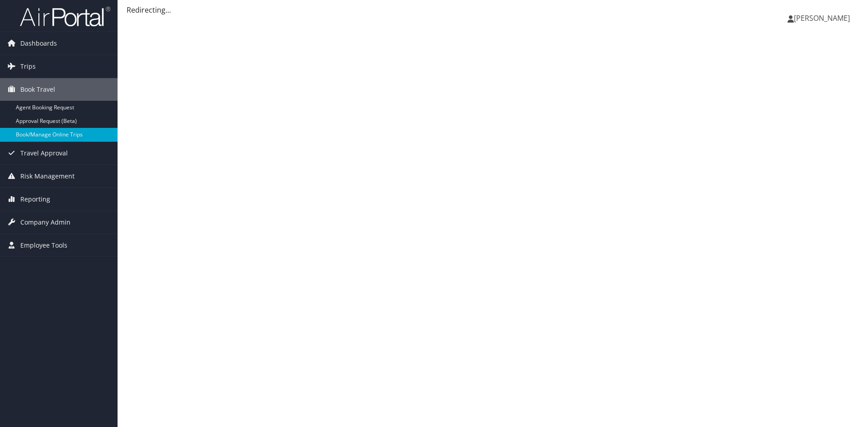 This screenshot has height=427, width=868. Describe the element at coordinates (37, 90) in the screenshot. I see `span: Book Travel` at that location.